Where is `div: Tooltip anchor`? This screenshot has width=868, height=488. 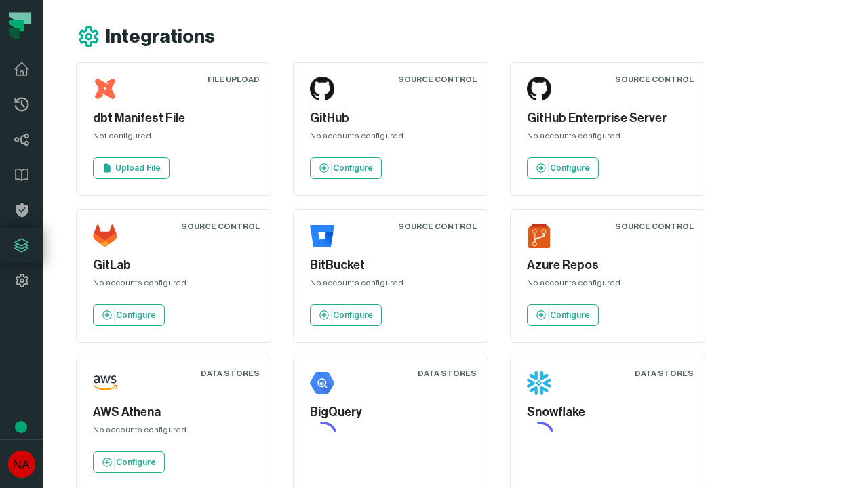 div: Tooltip anchor is located at coordinates (21, 427).